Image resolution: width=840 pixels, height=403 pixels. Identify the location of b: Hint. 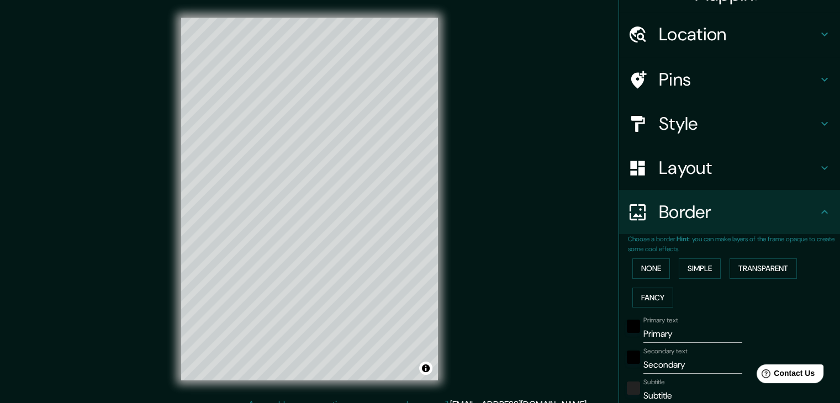
(683, 239).